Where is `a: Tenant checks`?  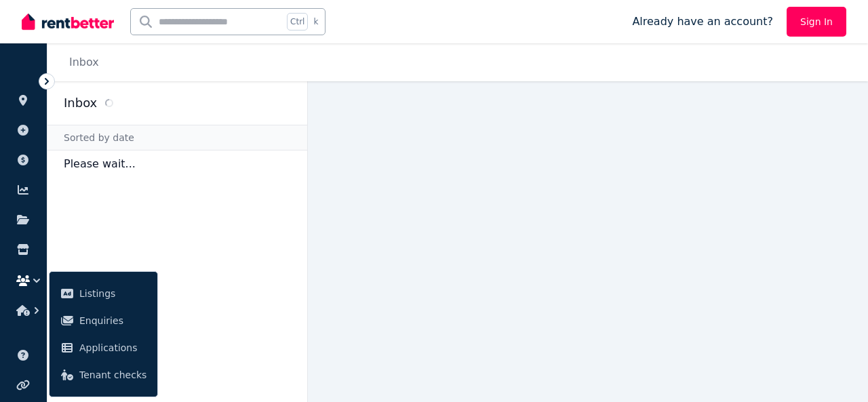
a: Tenant checks is located at coordinates (103, 375).